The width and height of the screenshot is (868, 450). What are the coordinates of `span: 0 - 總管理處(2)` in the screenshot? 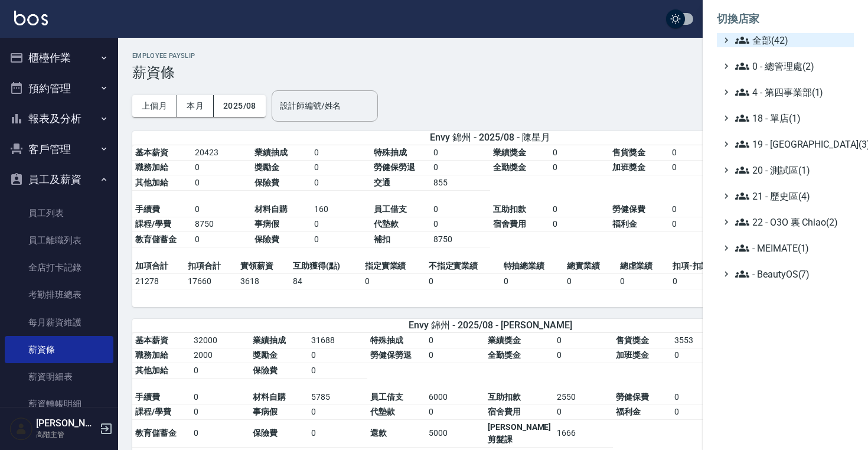 It's located at (791, 66).